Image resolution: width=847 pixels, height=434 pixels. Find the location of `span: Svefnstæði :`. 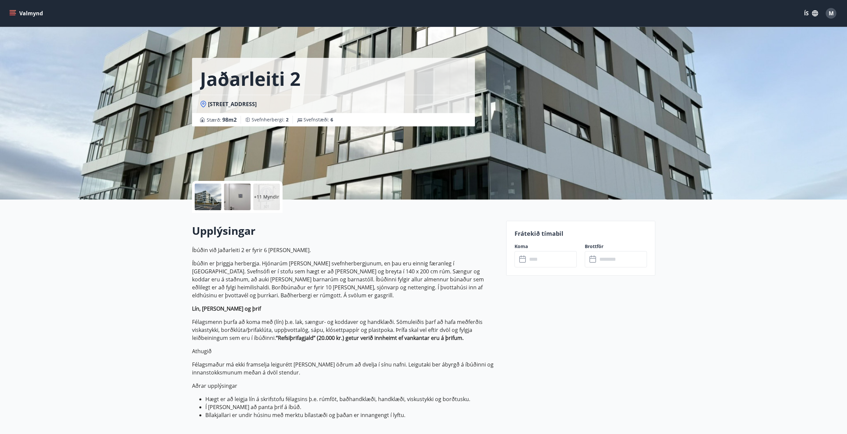

span: Svefnstæði : is located at coordinates (318, 120).